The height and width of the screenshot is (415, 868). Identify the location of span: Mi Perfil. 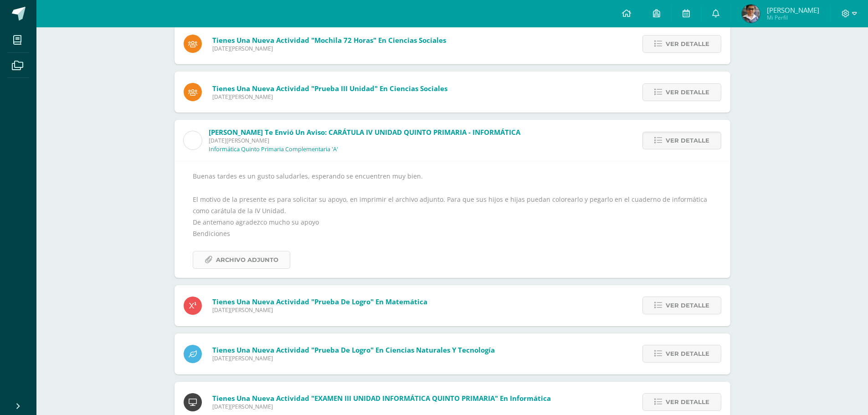
(793, 17).